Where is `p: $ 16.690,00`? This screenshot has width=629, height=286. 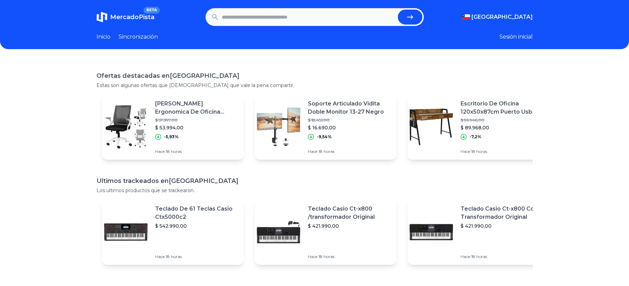 p: $ 16.690,00 is located at coordinates (349, 127).